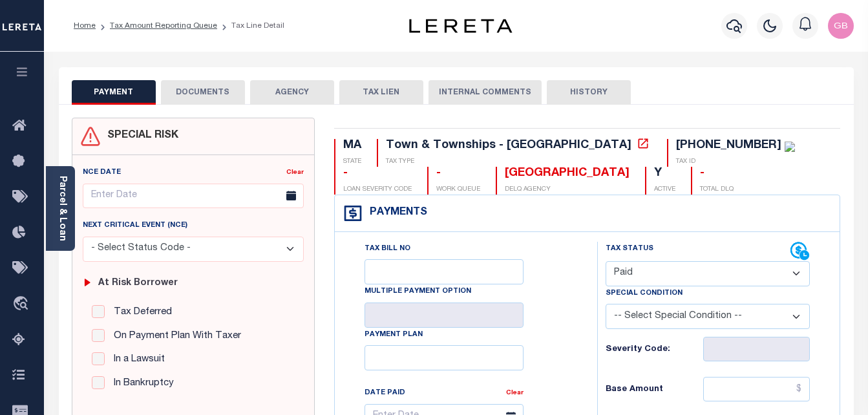 The width and height of the screenshot is (868, 415). I want to click on input: Enter Date, so click(193, 196).